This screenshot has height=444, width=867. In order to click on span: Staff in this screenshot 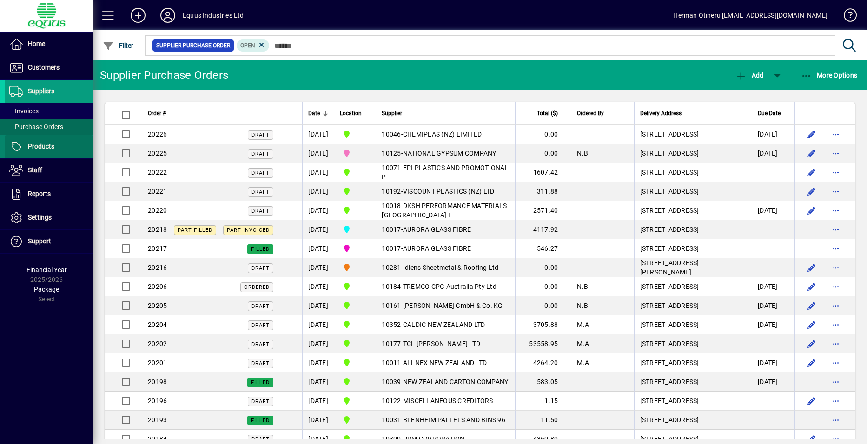, I will do `click(35, 170)`.